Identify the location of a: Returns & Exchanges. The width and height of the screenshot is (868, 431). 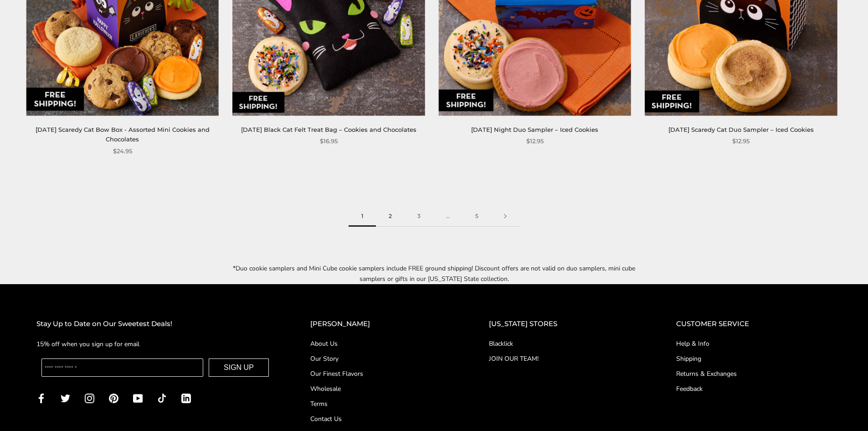
(754, 373).